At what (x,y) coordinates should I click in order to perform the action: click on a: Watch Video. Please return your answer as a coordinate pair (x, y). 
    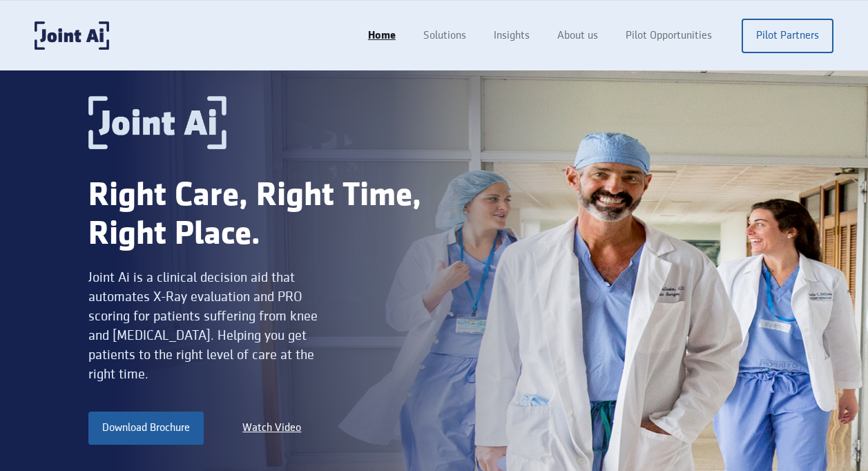
    Looking at the image, I should click on (272, 428).